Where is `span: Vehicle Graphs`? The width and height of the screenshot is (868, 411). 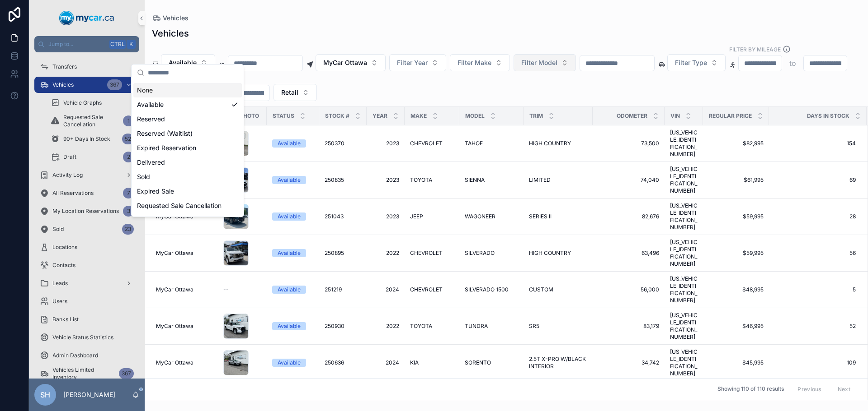
span: Vehicle Graphs is located at coordinates (82, 103).